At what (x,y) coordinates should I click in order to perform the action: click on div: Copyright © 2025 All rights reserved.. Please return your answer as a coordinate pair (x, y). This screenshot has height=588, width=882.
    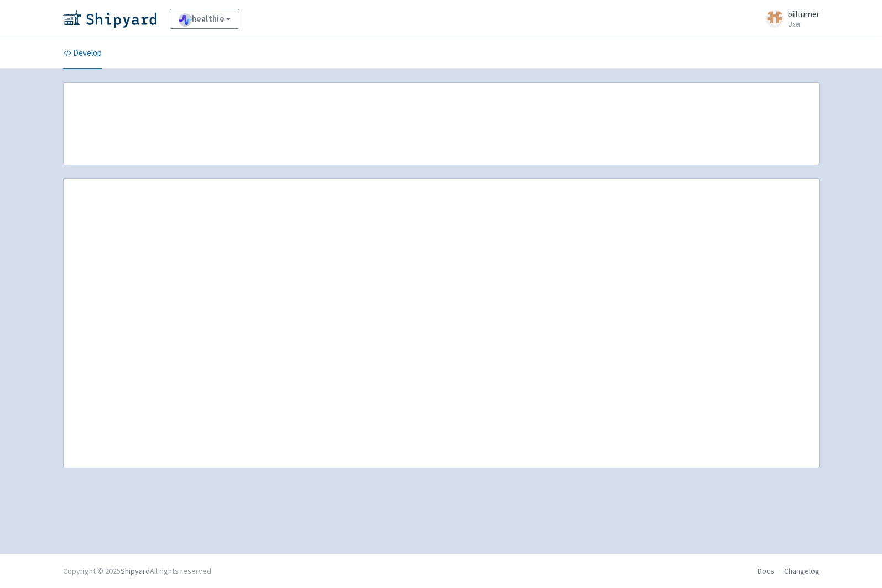
    Looking at the image, I should click on (137, 572).